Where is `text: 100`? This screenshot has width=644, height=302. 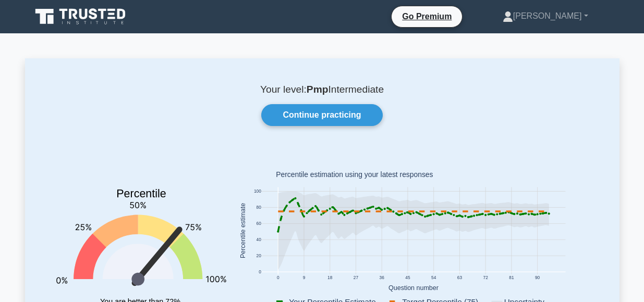 text: 100 is located at coordinates (257, 192).